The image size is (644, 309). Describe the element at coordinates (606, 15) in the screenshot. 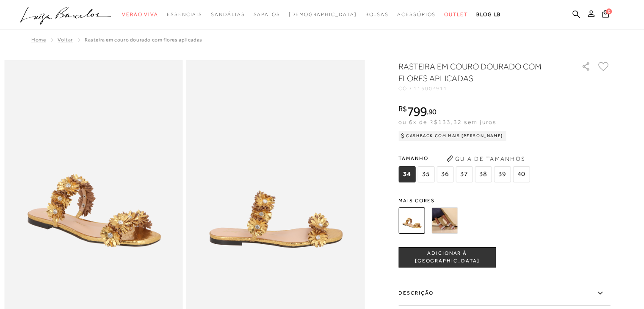

I see `button: 0` at that location.